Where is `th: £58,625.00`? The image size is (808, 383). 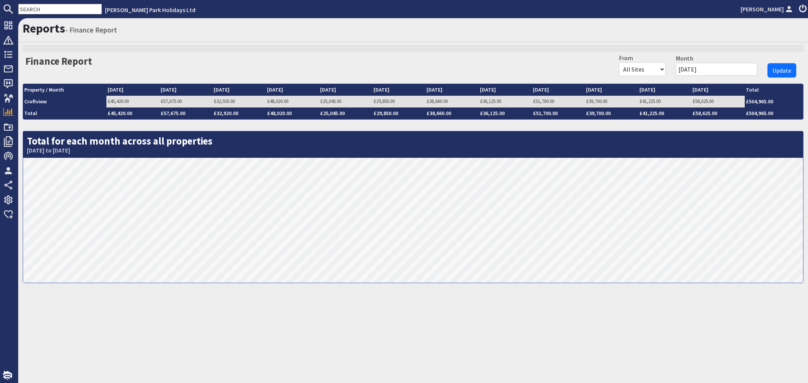 th: £58,625.00 is located at coordinates (718, 113).